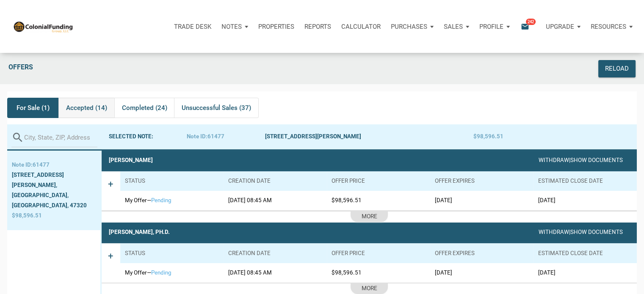 The height and width of the screenshot is (294, 644). Describe the element at coordinates (611, 27) in the screenshot. I see `button: Resources` at that location.